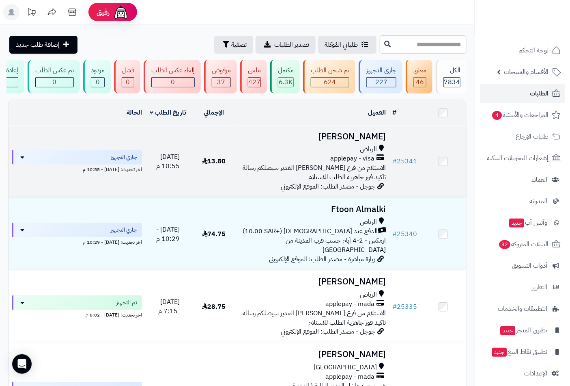 The width and height of the screenshot is (570, 386). Describe the element at coordinates (534, 50) in the screenshot. I see `span: لوحة التحكم` at that location.